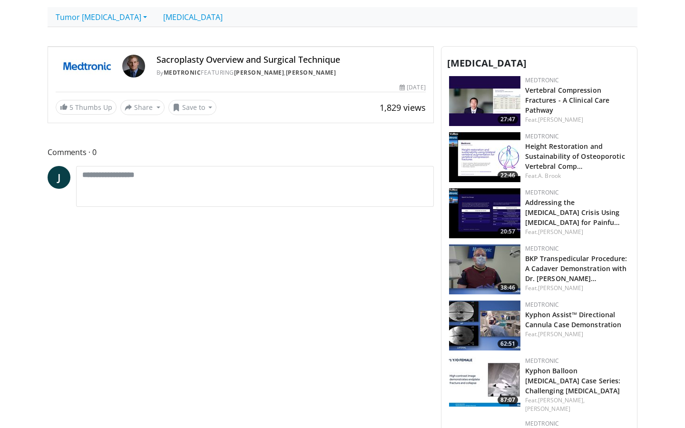 The image size is (685, 428). What do you see at coordinates (142, 107) in the screenshot?
I see `button: Share` at bounding box center [142, 107].